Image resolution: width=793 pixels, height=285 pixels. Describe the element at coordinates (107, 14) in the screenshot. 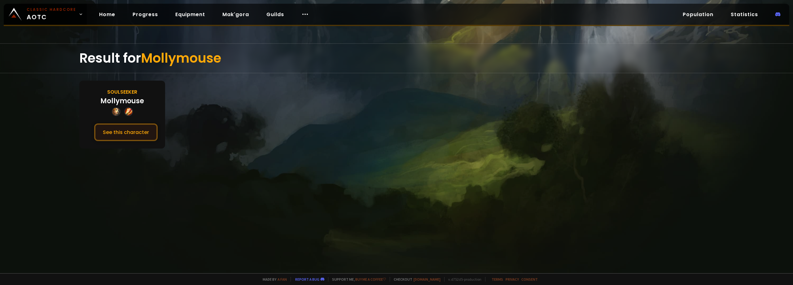

I see `a: Home` at that location.